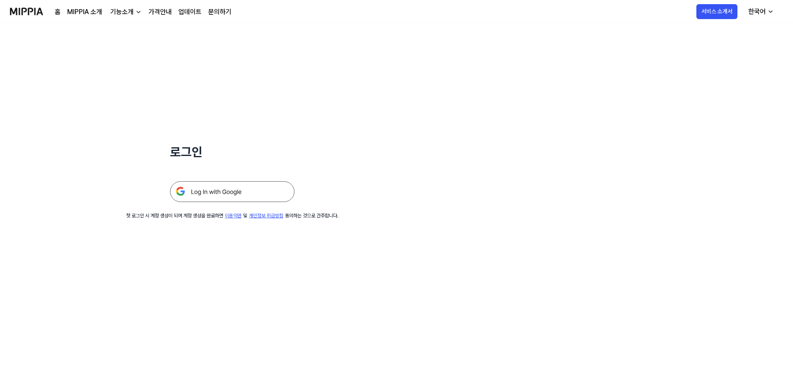  I want to click on h1: 로그인, so click(232, 152).